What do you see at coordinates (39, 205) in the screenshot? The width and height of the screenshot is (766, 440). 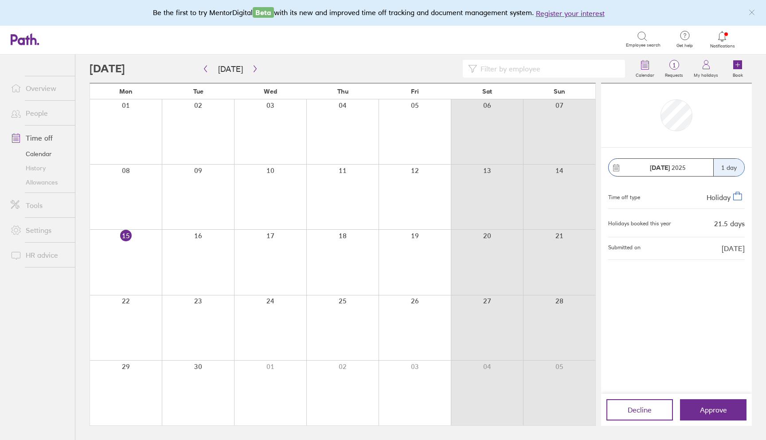 I see `a: Tools` at bounding box center [39, 205].